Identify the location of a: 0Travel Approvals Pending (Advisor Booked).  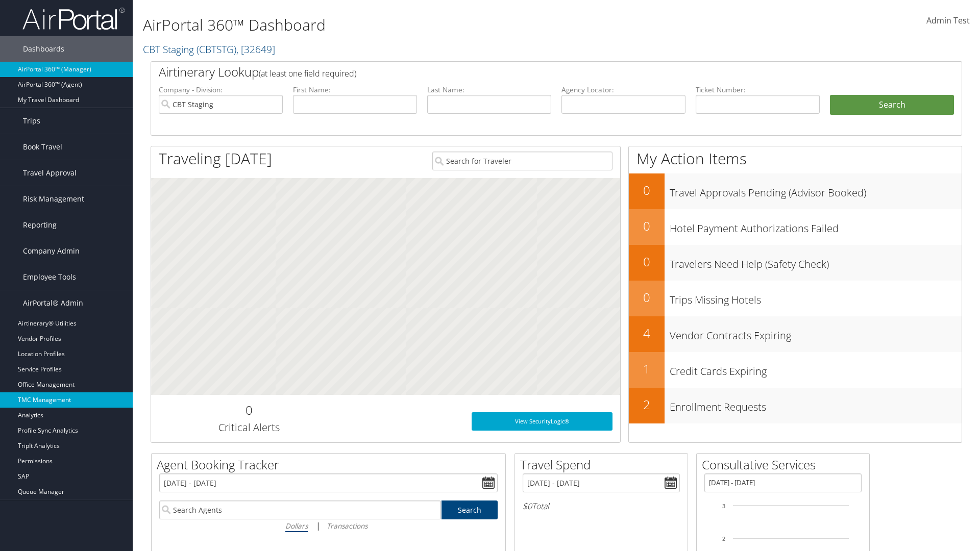
(795, 191).